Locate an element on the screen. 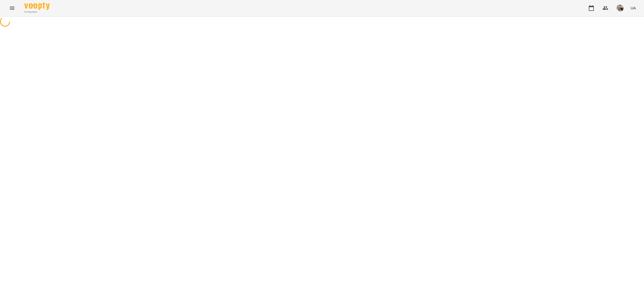 This screenshot has height=307, width=644. button: Menu is located at coordinates (12, 8).